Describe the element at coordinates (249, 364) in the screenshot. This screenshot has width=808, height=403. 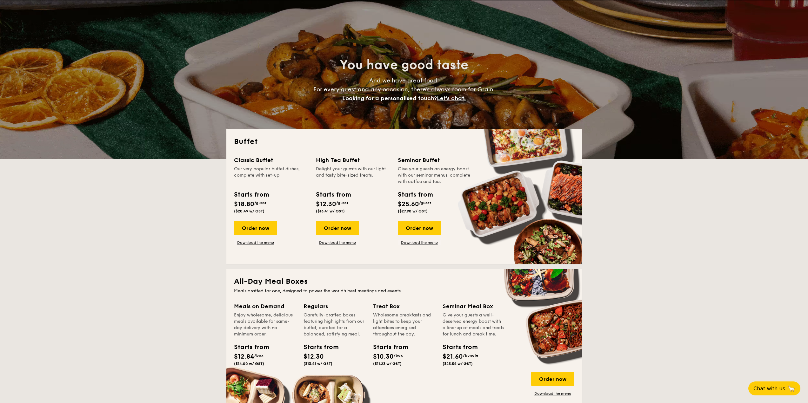
I see `span: ($14.00 w/ GST)` at that location.